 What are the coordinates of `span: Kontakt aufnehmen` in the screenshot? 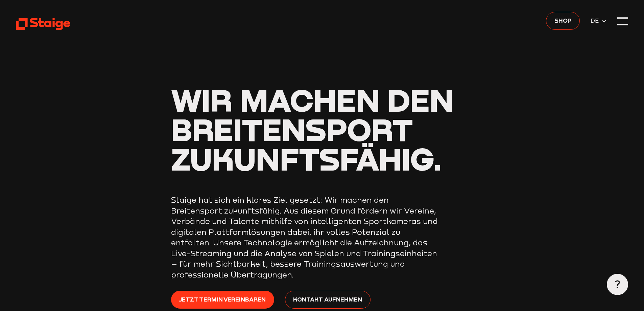 It's located at (327, 300).